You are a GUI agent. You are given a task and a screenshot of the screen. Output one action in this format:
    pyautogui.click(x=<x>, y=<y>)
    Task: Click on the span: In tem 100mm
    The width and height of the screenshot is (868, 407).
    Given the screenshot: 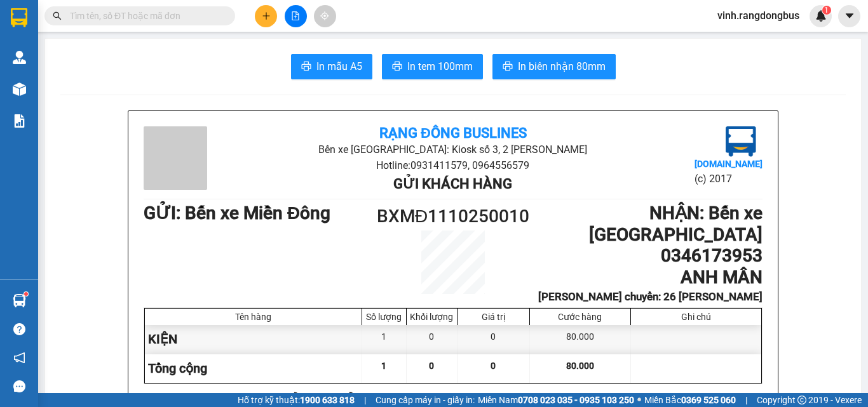 What is the action you would take?
    pyautogui.click(x=440, y=66)
    